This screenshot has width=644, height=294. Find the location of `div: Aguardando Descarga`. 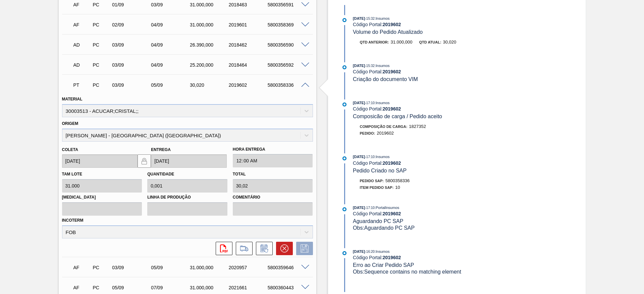

div: Aguardando Descarga is located at coordinates (82, 65).